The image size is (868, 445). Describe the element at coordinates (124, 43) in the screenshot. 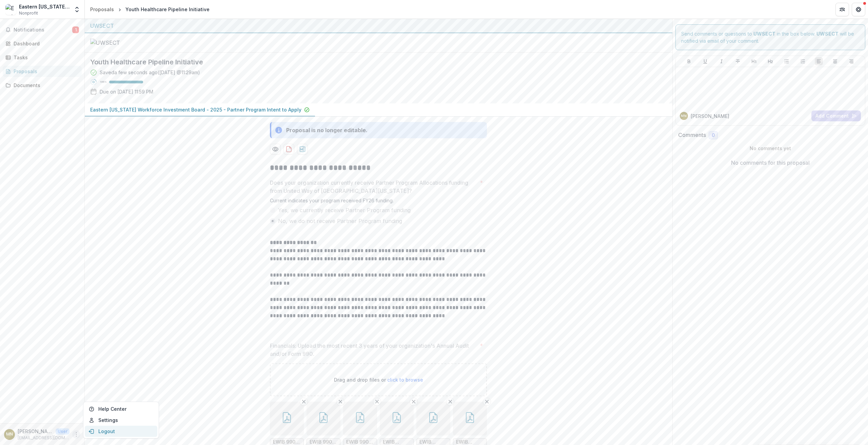

I see `img: UWSECT` at that location.